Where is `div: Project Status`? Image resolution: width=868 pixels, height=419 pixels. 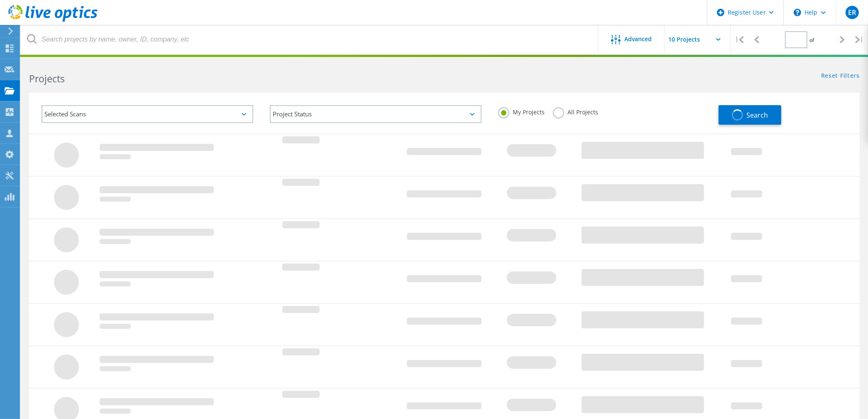 div: Project Status is located at coordinates (376, 114).